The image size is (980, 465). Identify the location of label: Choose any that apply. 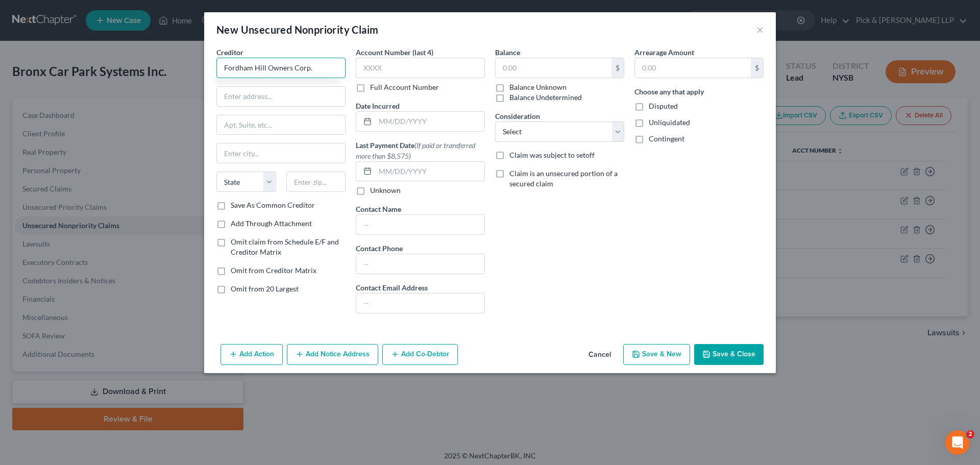
(669, 91).